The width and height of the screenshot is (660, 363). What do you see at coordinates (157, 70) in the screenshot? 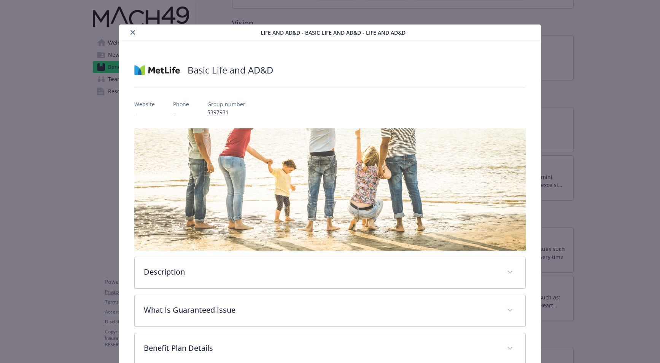
I see `img: Metlife Inc` at bounding box center [157, 70].